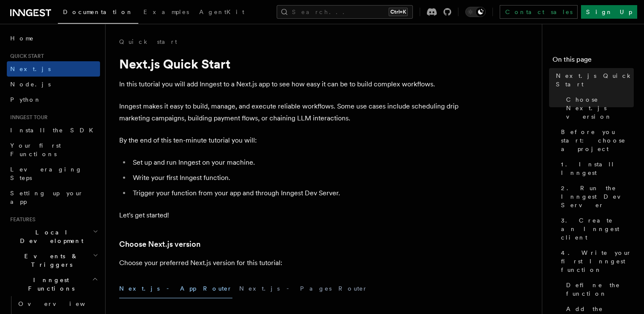 The image size is (644, 314). Describe the element at coordinates (166, 12) in the screenshot. I see `span: Examples` at that location.